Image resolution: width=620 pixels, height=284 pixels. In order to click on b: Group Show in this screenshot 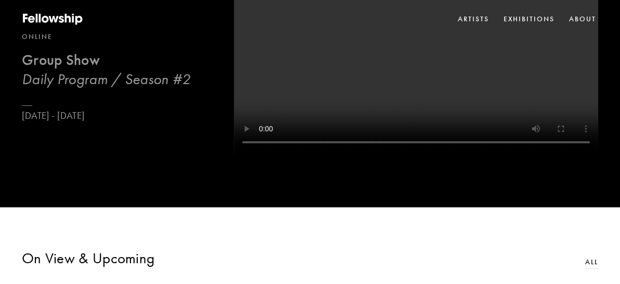, I will do `click(61, 60)`.